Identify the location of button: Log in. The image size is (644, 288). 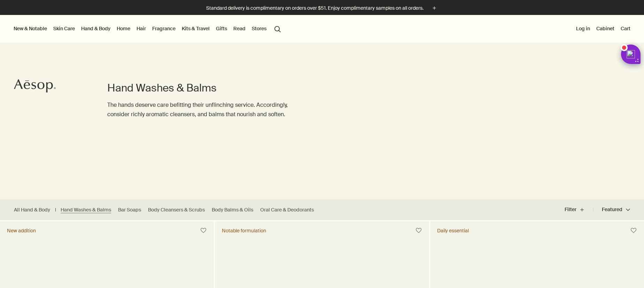
(583, 29).